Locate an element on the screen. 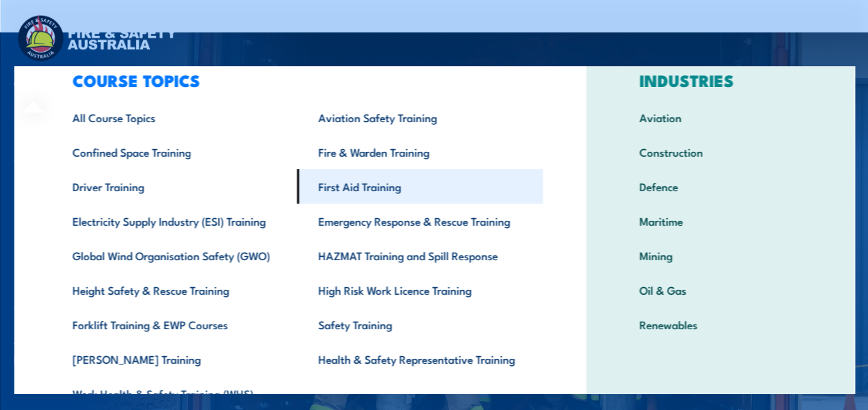 The height and width of the screenshot is (410, 868). h3: COURSE TOPICS is located at coordinates (296, 80).